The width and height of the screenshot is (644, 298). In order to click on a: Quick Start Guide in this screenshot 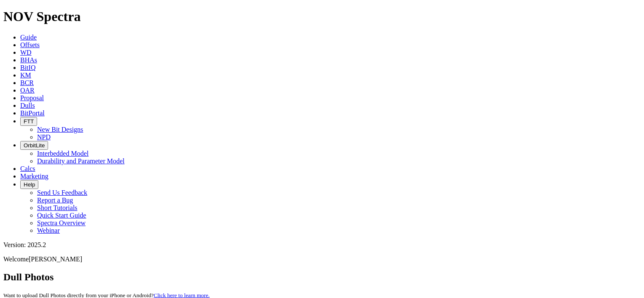, I will do `click(61, 215)`.